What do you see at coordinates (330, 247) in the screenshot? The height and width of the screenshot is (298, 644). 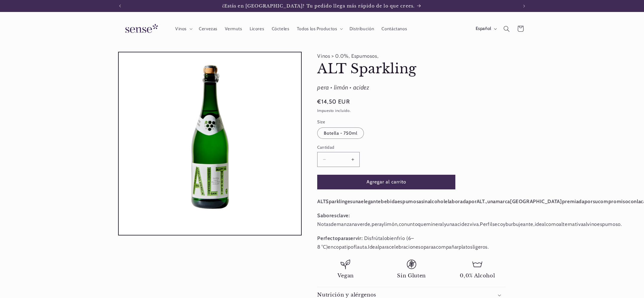 I see `span: en` at bounding box center [330, 247].